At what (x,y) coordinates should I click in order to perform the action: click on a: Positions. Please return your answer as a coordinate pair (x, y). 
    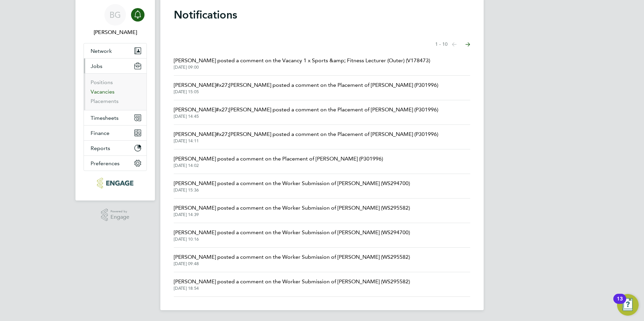
    Looking at the image, I should click on (102, 82).